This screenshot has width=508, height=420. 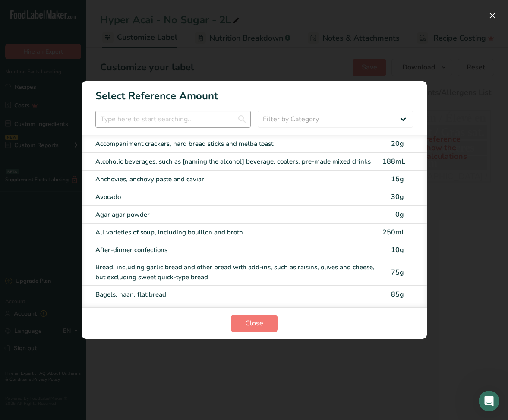 I want to click on div: Agar agar powder, so click(x=236, y=215).